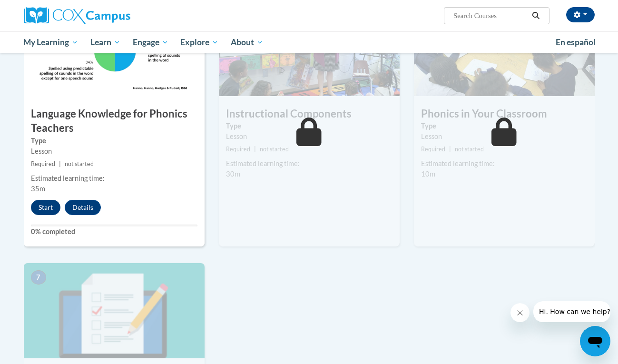 This screenshot has height=364, width=618. Describe the element at coordinates (428, 173) in the screenshot. I see `span: 10m` at that location.